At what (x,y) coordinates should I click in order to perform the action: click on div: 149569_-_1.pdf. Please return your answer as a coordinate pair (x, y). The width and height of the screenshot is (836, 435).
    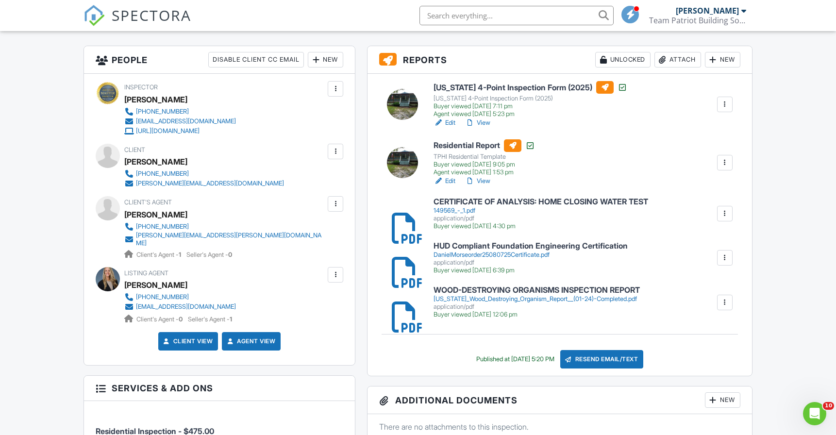
    Looking at the image, I should click on (541, 211).